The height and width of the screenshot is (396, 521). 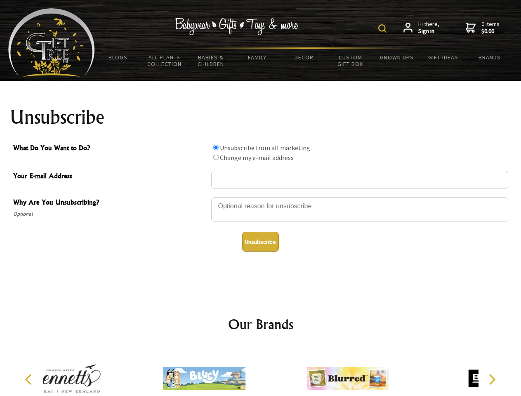 I want to click on button: Unsubscribe, so click(x=260, y=242).